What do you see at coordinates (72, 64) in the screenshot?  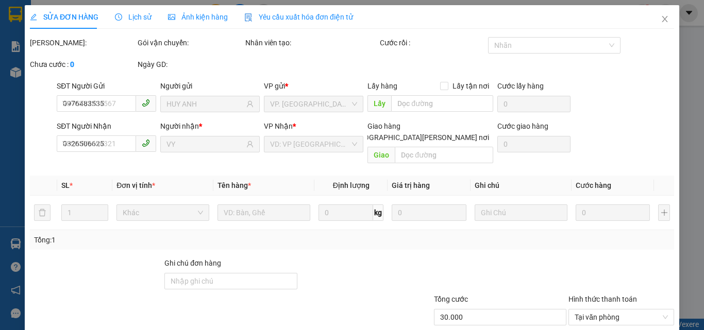 I see `b: 0` at bounding box center [72, 64].